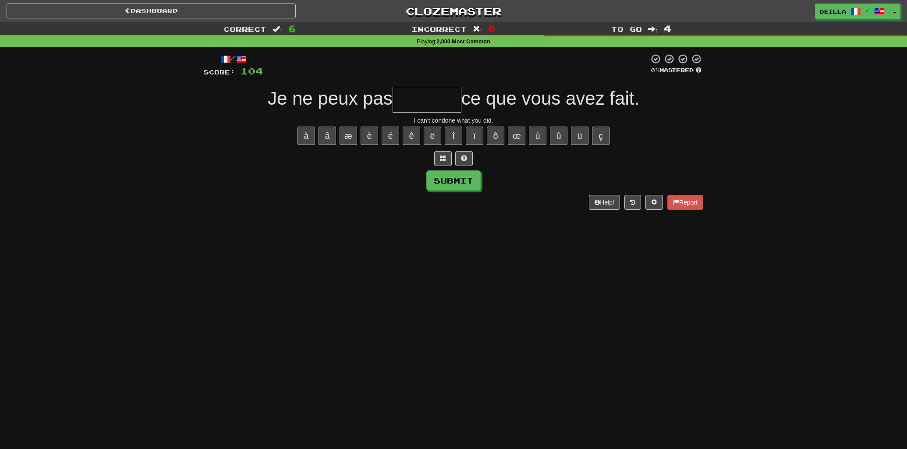 This screenshot has height=449, width=907. What do you see at coordinates (559, 136) in the screenshot?
I see `button: û` at bounding box center [559, 136].